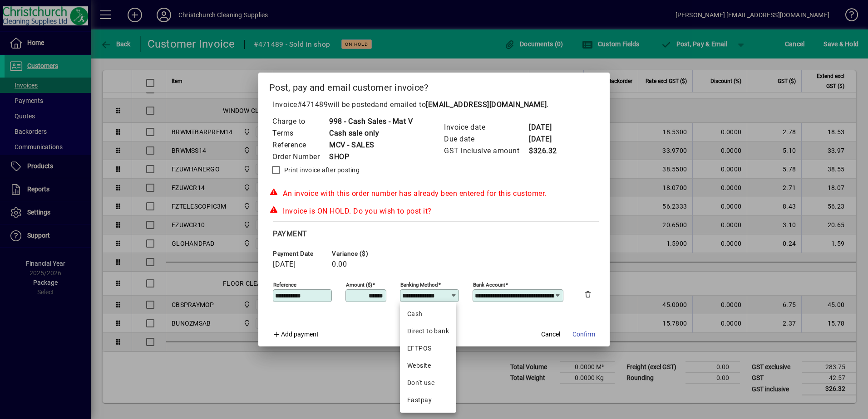 The width and height of the screenshot is (868, 419). Describe the element at coordinates (584, 334) in the screenshot. I see `span: Confirm` at that location.